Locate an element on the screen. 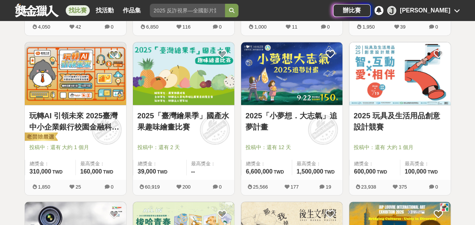 This screenshot has width=475, height=225. img: 老闆娘嚴選 is located at coordinates (41, 137).